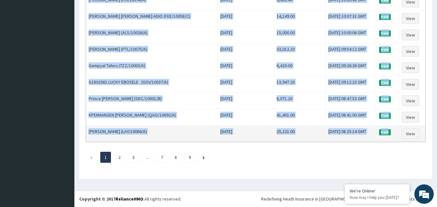 The image size is (437, 207). What do you see at coordinates (300, 68) in the screenshot?
I see `td: 6,420.00` at bounding box center [300, 68].